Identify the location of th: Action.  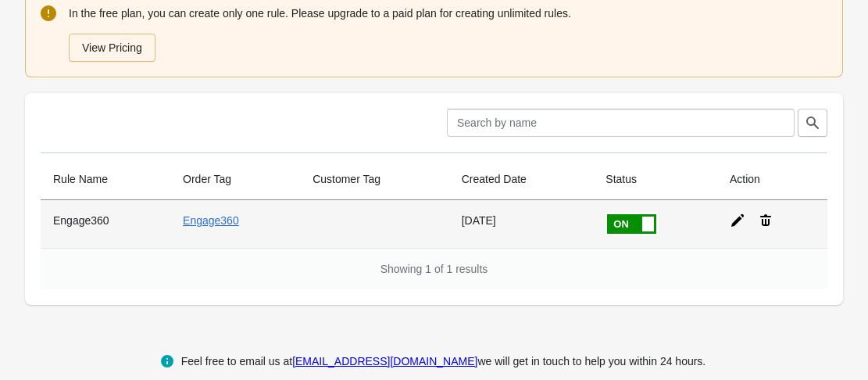
(772, 179).